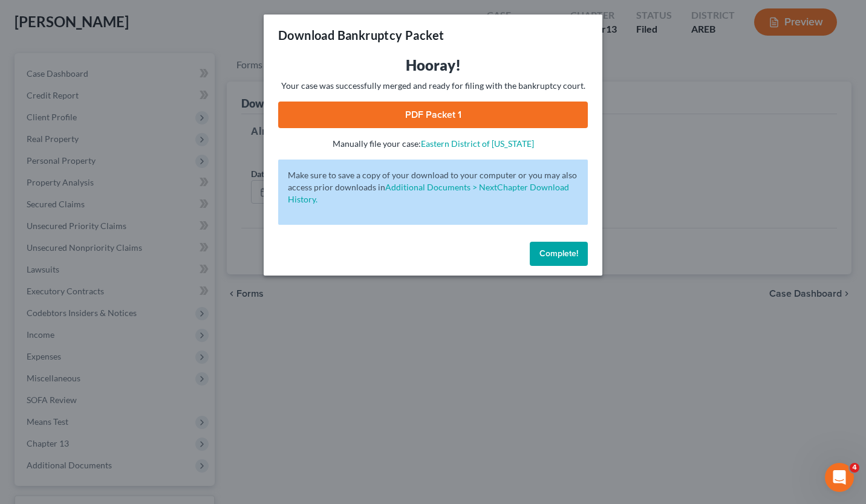  I want to click on button: Complete!, so click(559, 254).